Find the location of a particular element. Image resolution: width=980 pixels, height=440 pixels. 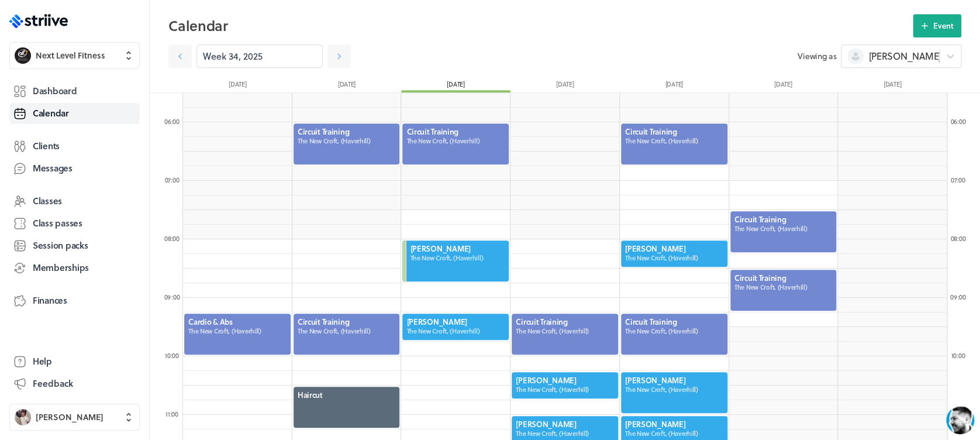

a: Help is located at coordinates (74, 362).